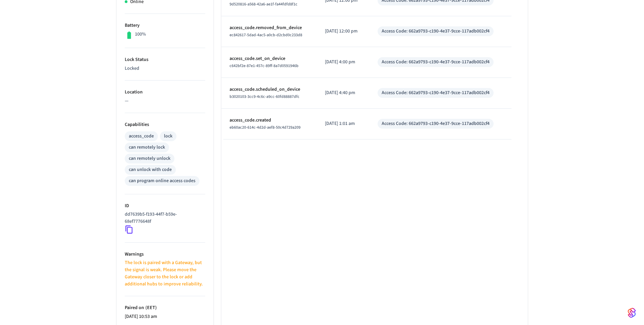 This screenshot has height=325, width=644. What do you see at coordinates (269, 120) in the screenshot?
I see `p: access_code.created` at bounding box center [269, 120].